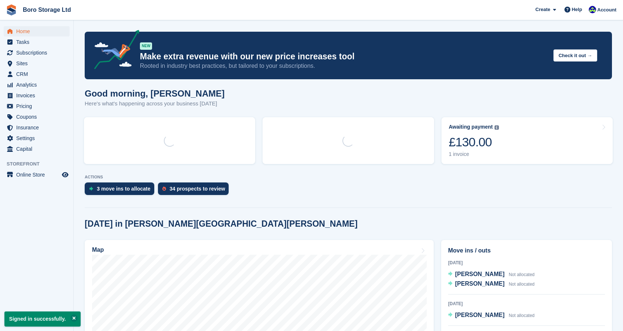 Image resolution: width=623 pixels, height=331 pixels. What do you see at coordinates (38, 74) in the screenshot?
I see `span: CRM` at bounding box center [38, 74].